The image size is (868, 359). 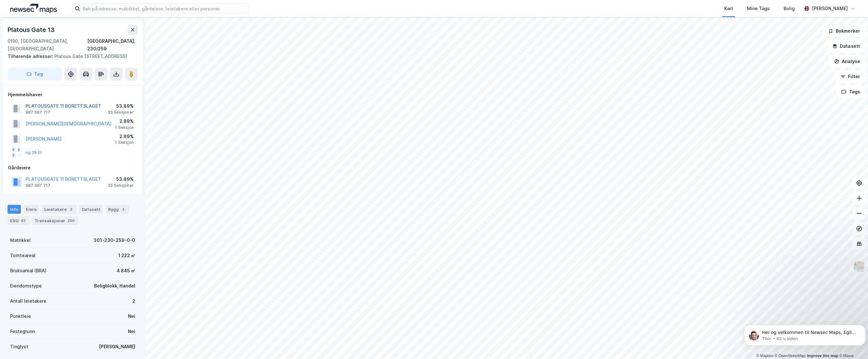 What do you see at coordinates (114, 286) in the screenshot?
I see `div: Boligblokk, Handel` at bounding box center [114, 286].